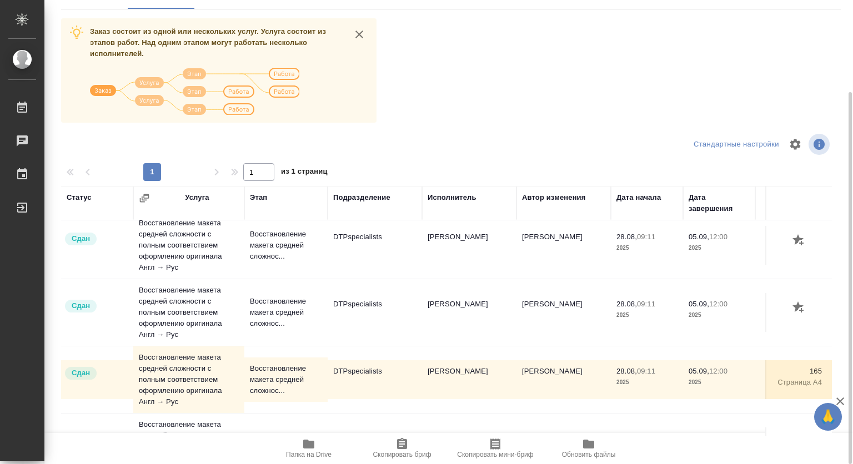 The image size is (853, 464). I want to click on div: split button, so click(737, 144).